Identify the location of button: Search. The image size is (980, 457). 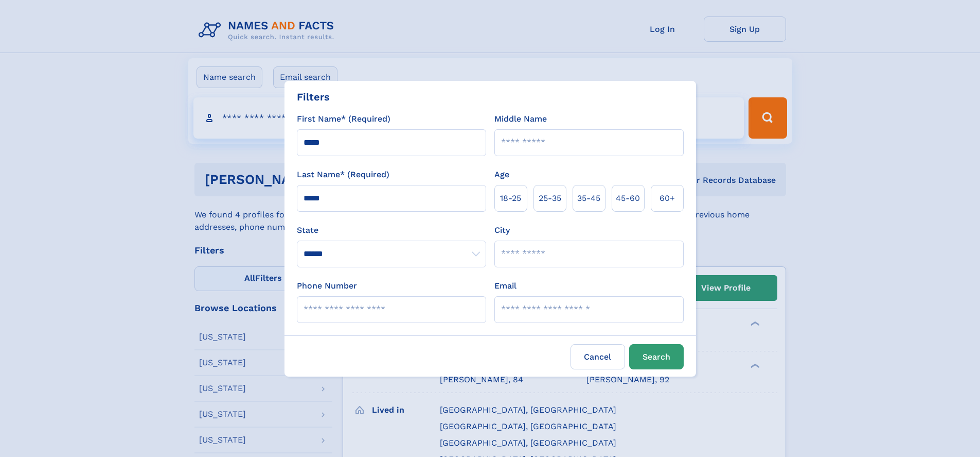
(656, 356).